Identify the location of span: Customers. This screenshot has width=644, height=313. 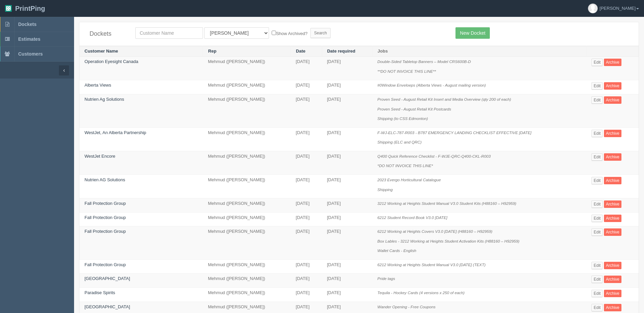
(30, 54).